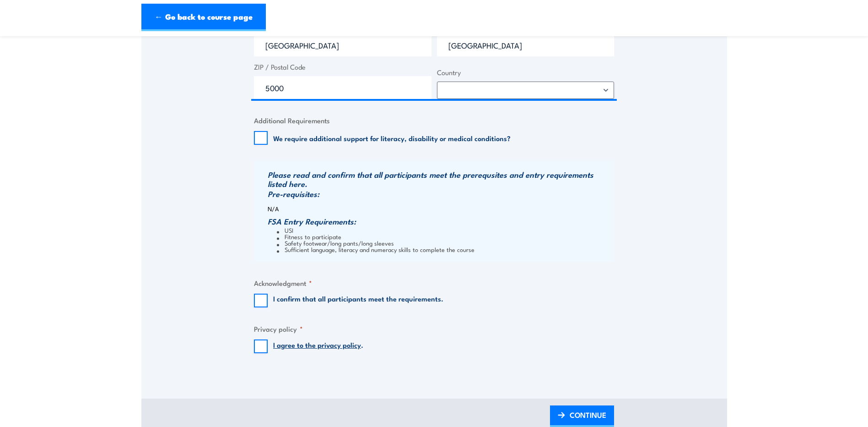 The width and height of the screenshot is (868, 427). Describe the element at coordinates (342, 67) in the screenshot. I see `label: ZIP / Postal Code` at that location.